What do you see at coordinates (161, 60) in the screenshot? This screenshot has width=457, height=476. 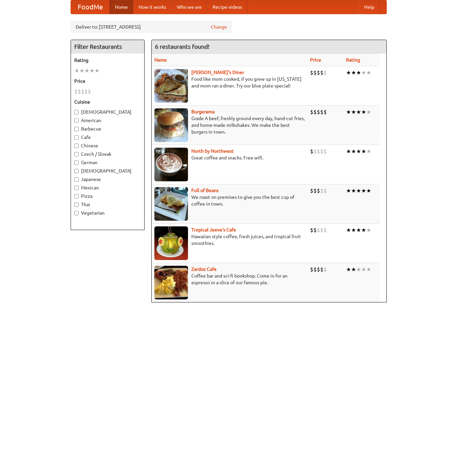 I see `a: Name` at bounding box center [161, 60].